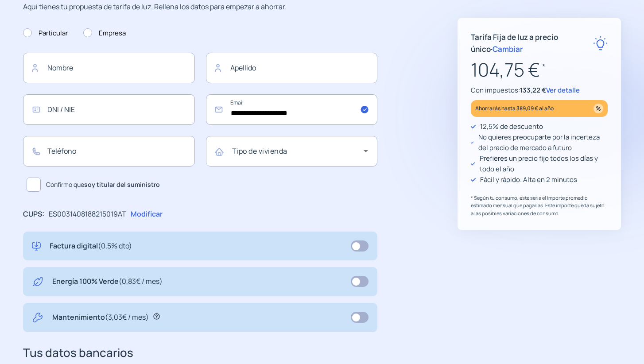 This screenshot has height=364, width=644. Describe the element at coordinates (512, 127) in the screenshot. I see `p: 12,5% de descuento` at that location.